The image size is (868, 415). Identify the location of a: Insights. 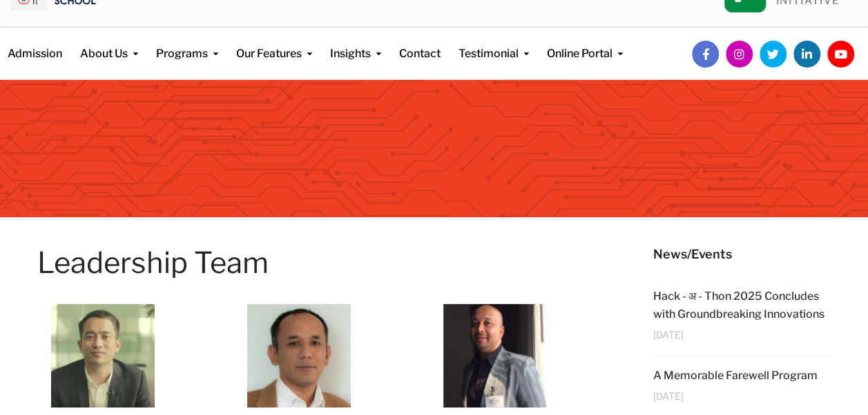
(355, 44).